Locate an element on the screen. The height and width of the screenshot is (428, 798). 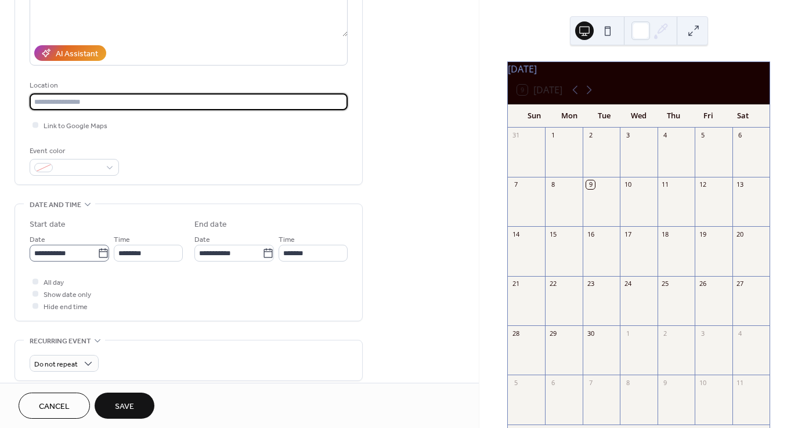
button: Save is located at coordinates (124, 406).